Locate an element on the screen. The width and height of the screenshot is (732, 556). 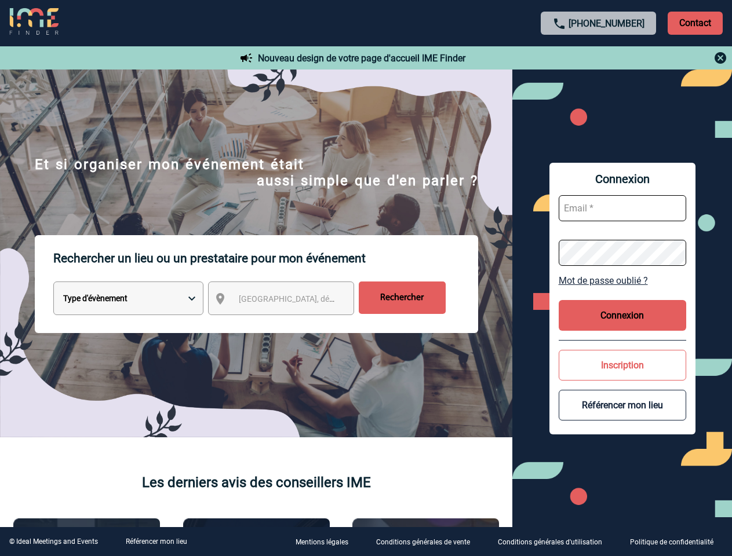
a: Conditions générales de vente is located at coordinates (427, 542).